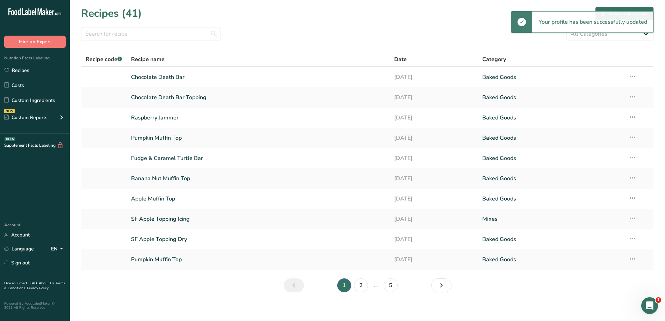 Image resolution: width=665 pixels, height=321 pixels. I want to click on a: Apple Muffin Top, so click(259, 199).